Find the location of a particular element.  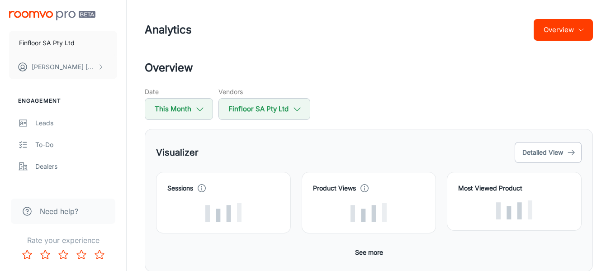

h4: Sessions is located at coordinates (180, 188).